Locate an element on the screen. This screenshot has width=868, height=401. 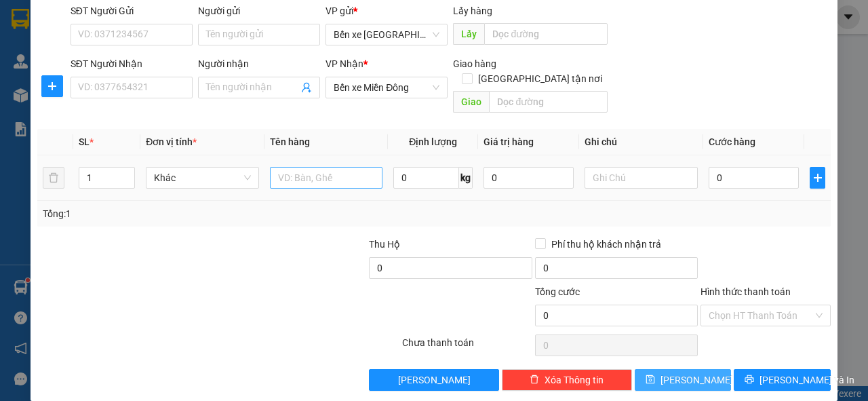
span: Đơn vị tính is located at coordinates (171, 142).